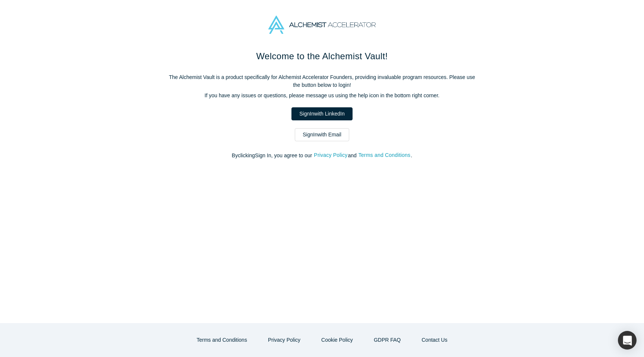 Image resolution: width=644 pixels, height=357 pixels. What do you see at coordinates (322, 81) in the screenshot?
I see `p: The Alchemist Vault is a product specifically for Alchemist Accelerator Founders, providing inval...` at bounding box center [322, 81].